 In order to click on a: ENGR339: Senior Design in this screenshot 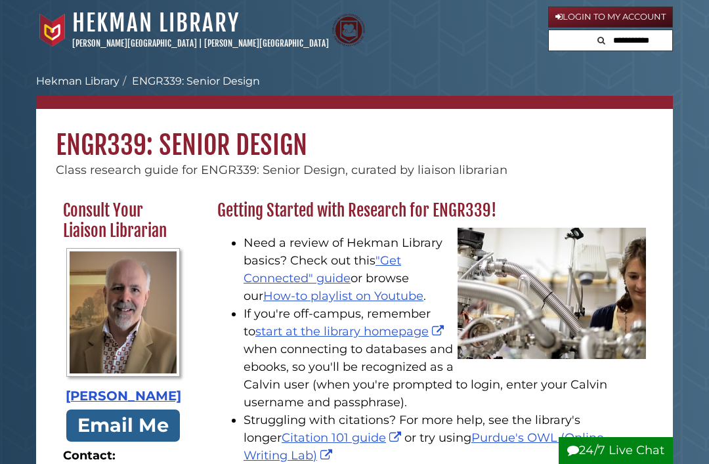, I will do `click(196, 81)`.